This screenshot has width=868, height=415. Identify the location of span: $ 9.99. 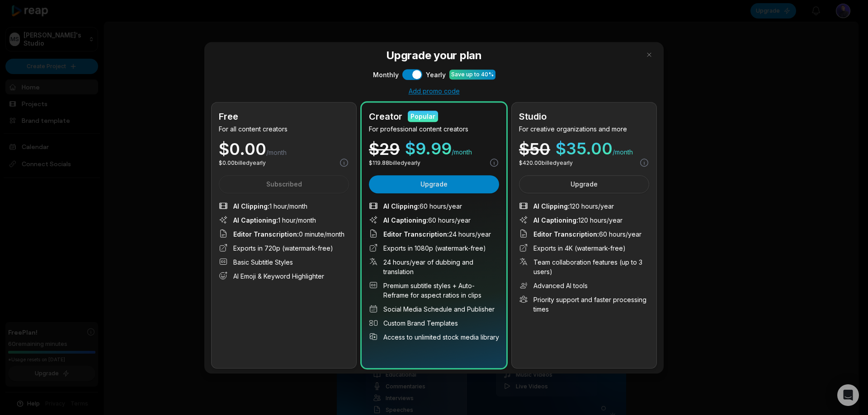
(428, 149).